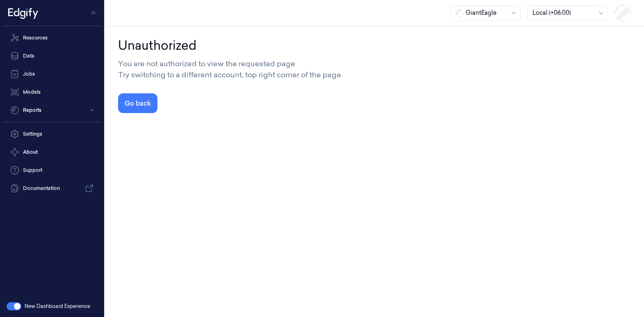  Describe the element at coordinates (52, 56) in the screenshot. I see `a: Data` at that location.